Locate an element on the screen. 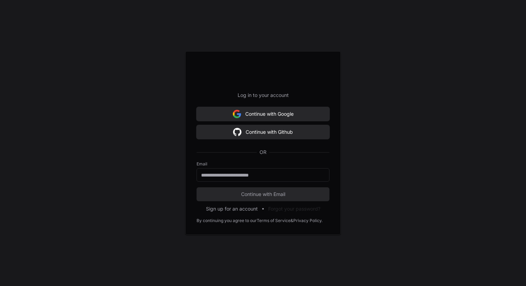  a: Privacy Policy. is located at coordinates (308, 221).